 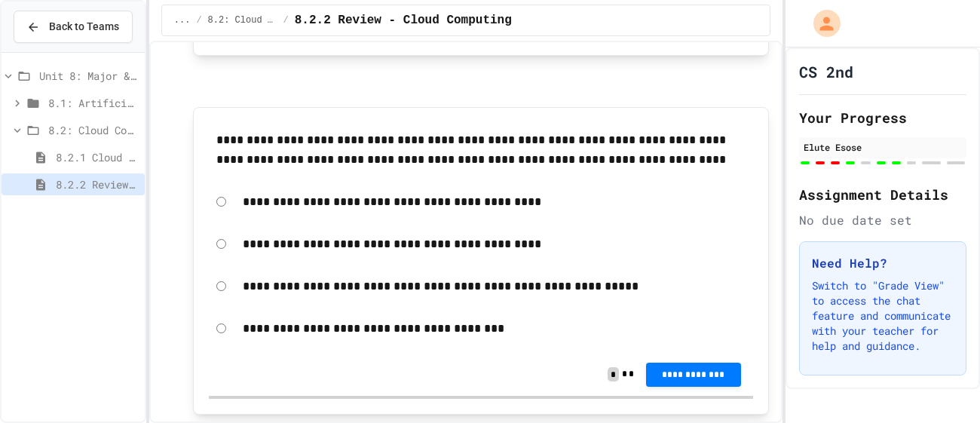 I want to click on h2: Assignment Details, so click(x=883, y=194).